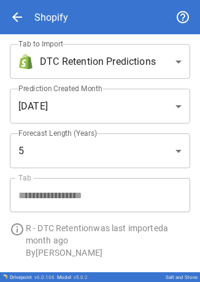 Image resolution: width=200 pixels, height=282 pixels. I want to click on label: Tab, so click(24, 178).